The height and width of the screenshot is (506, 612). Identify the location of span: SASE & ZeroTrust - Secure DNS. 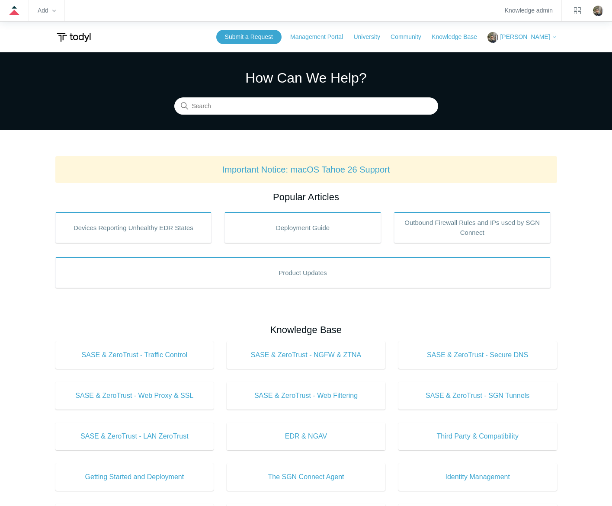
(478, 355).